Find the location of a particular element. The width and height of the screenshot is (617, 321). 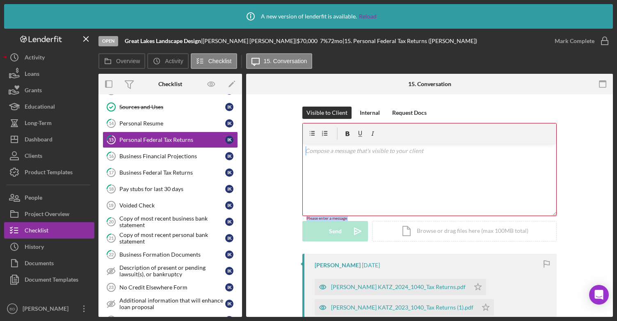

tspan: 19 is located at coordinates (111, 206).